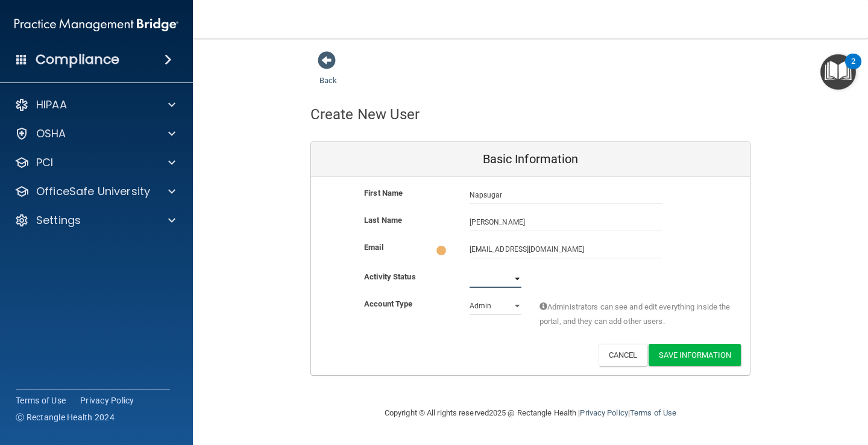  Describe the element at coordinates (388, 304) in the screenshot. I see `b: Account Type` at that location.